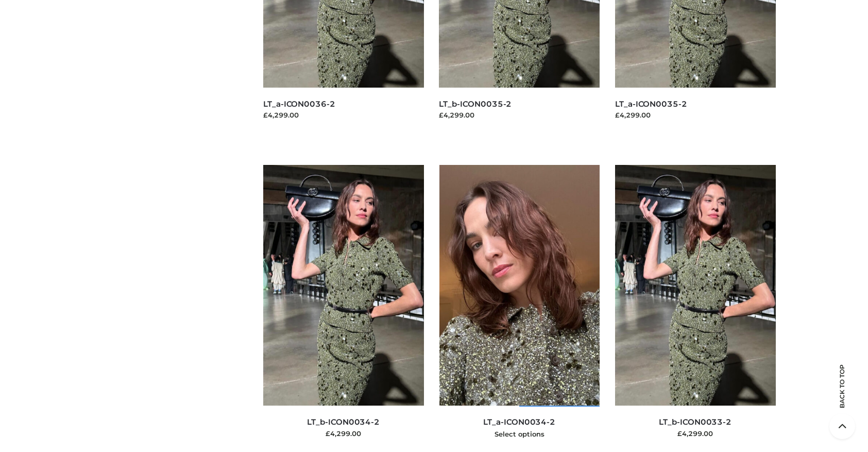  I want to click on a: Select options, so click(520, 434).